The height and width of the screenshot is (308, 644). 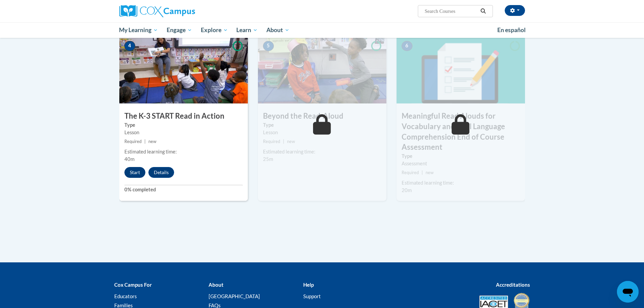 What do you see at coordinates (157, 11) in the screenshot?
I see `img: Cox Campus` at bounding box center [157, 11].